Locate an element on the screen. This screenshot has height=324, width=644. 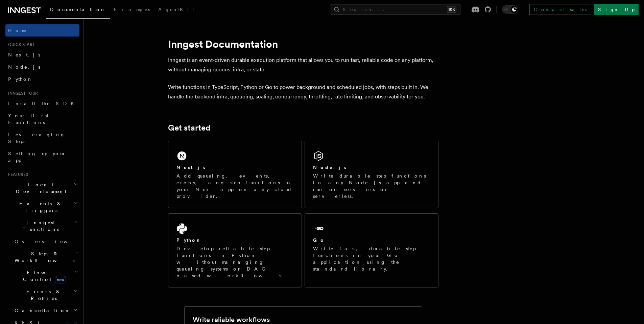
span: Your first Functions is located at coordinates (28, 119).